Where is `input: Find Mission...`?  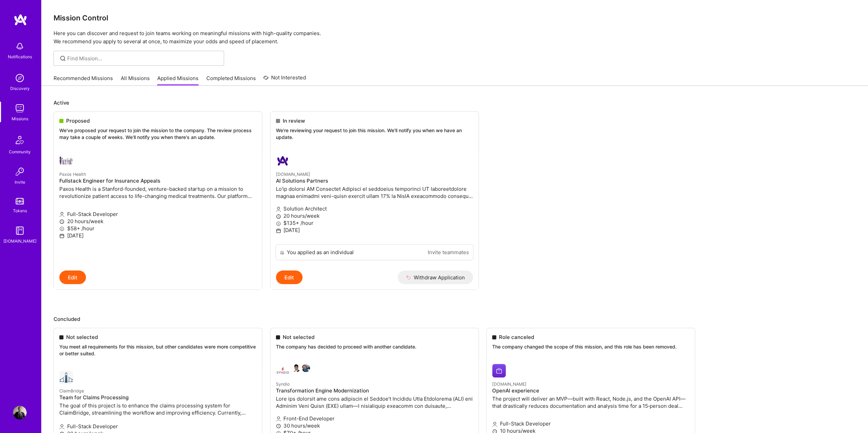
input: Find Mission... is located at coordinates (143, 58).